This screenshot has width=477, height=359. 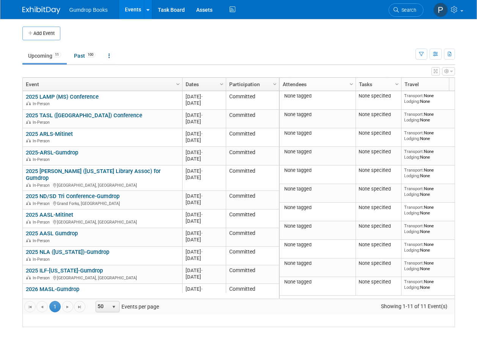 I want to click on a: 2026 MASL-Gumdrop, so click(x=52, y=289).